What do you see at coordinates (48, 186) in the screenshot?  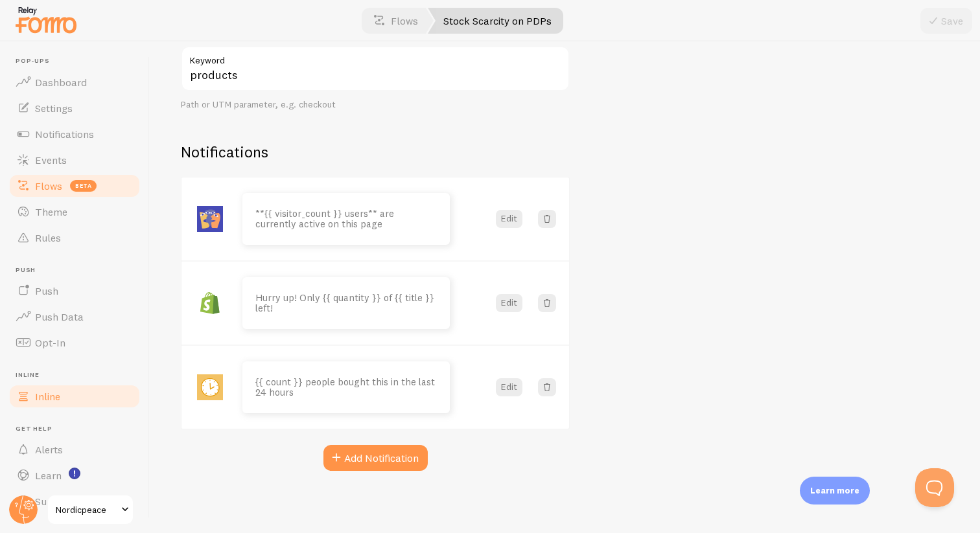 I see `span: Flows` at bounding box center [48, 186].